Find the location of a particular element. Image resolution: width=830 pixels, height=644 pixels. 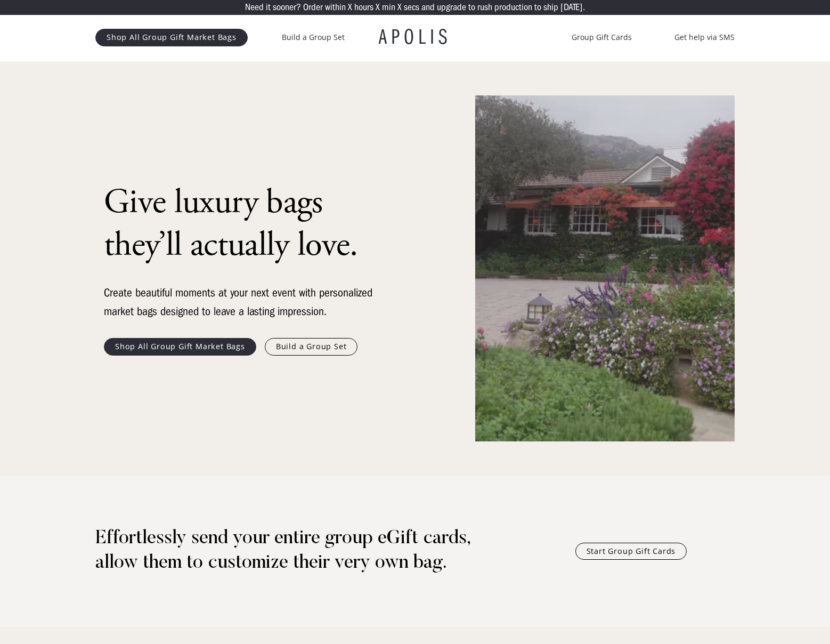

p: hours is located at coordinates (364, 7).